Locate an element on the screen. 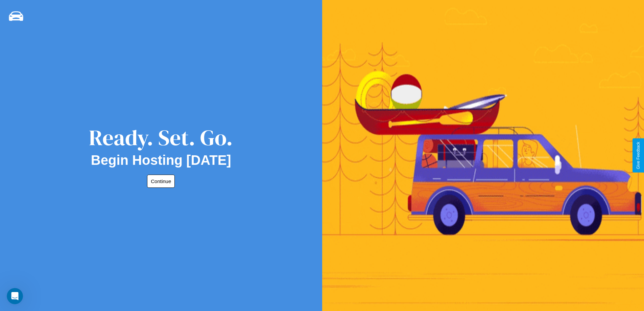 This screenshot has height=311, width=644. div: Ready. Set. Go. is located at coordinates (161, 137).